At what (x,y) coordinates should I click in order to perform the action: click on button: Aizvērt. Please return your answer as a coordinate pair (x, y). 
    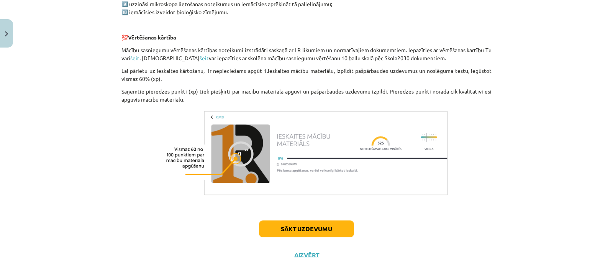
    Looking at the image, I should click on (306, 255).